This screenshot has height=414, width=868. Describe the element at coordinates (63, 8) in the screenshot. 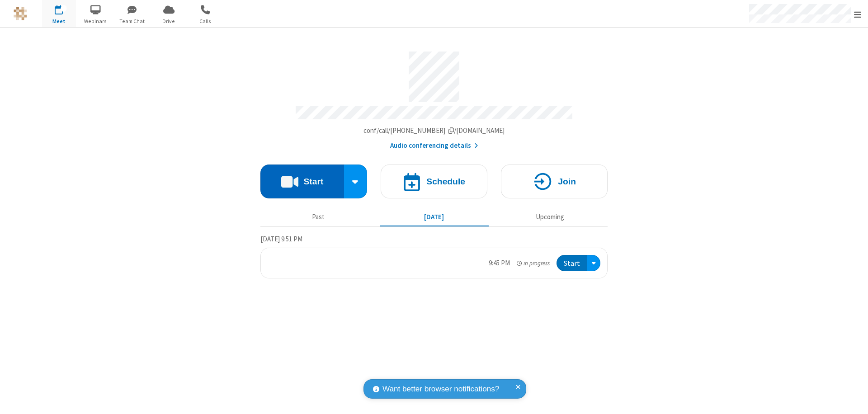

I see `div: 1` at that location.